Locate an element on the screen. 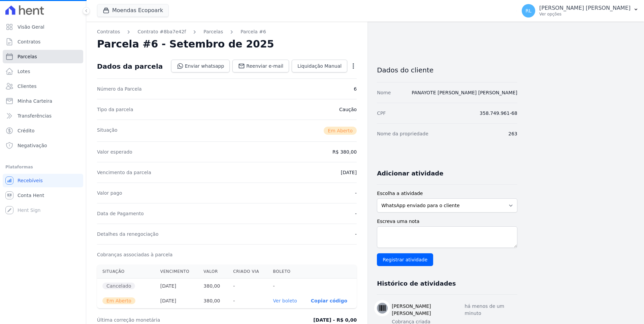  span: Parcelas is located at coordinates (27, 57).